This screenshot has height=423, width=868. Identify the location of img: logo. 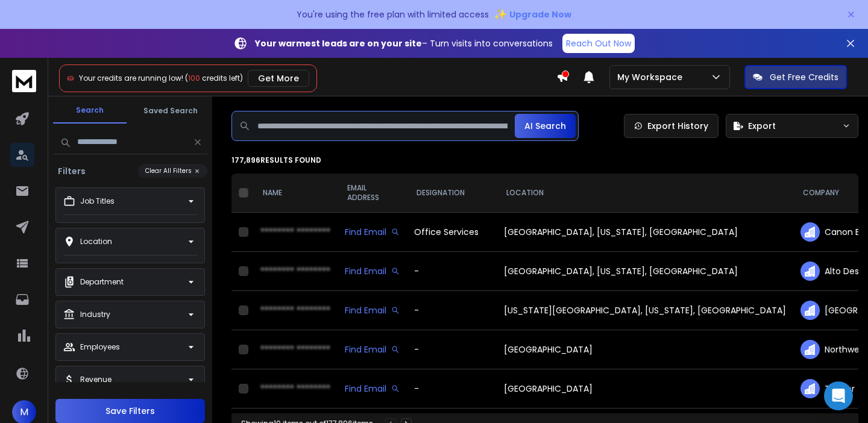
(24, 81).